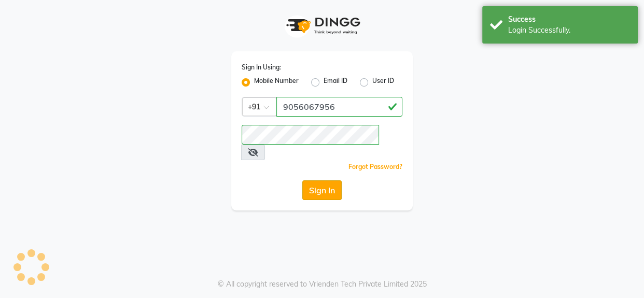 This screenshot has height=298, width=644. I want to click on button: Sign In, so click(322, 190).